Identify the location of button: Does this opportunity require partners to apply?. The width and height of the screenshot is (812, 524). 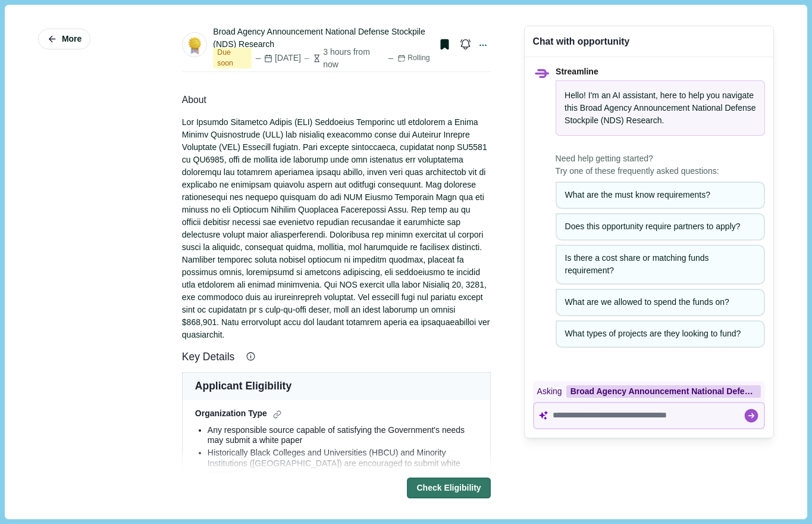
(660, 227).